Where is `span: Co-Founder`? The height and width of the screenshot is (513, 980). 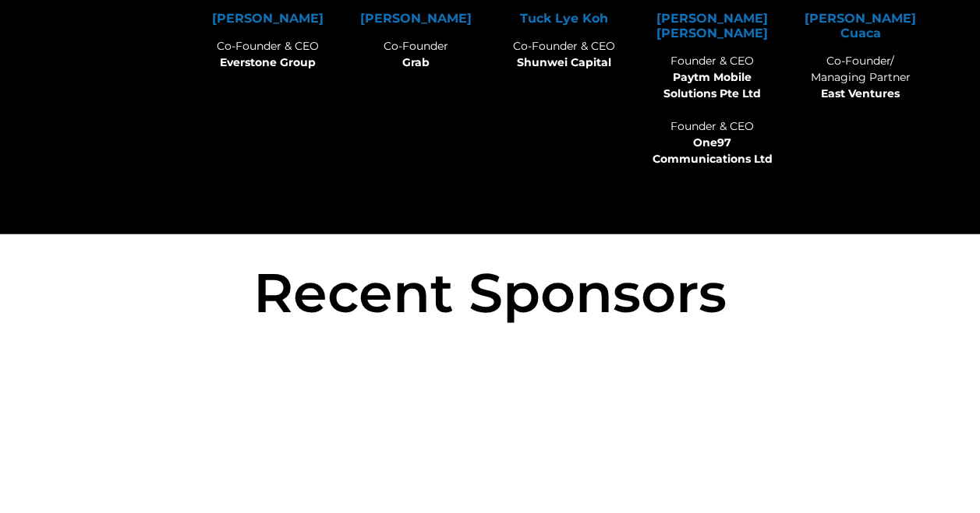 span: Co-Founder is located at coordinates (415, 54).